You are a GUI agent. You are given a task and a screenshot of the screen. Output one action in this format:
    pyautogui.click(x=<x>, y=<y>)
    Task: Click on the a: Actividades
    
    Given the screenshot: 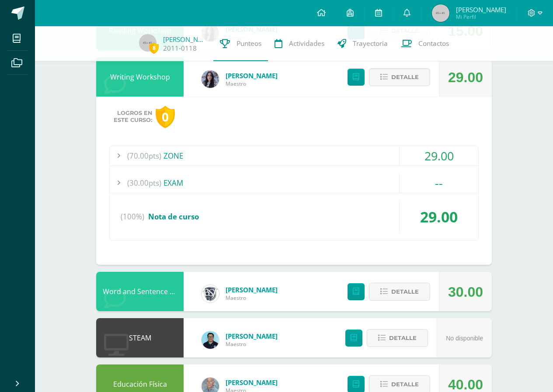 What is the action you would take?
    pyautogui.click(x=300, y=44)
    